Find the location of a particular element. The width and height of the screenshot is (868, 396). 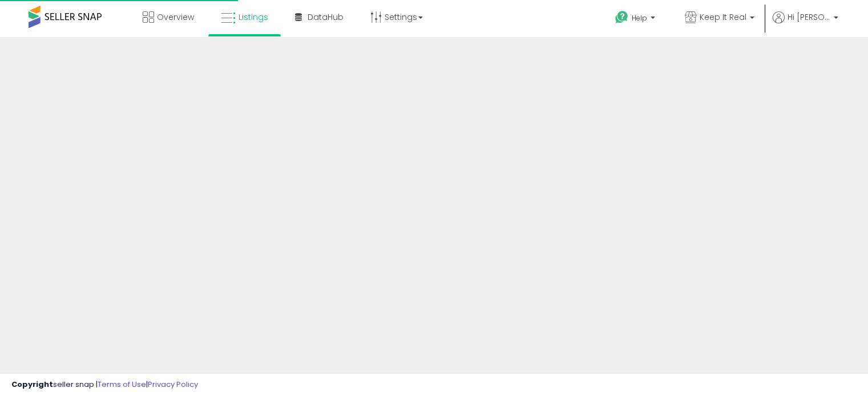

span: DataHub is located at coordinates (326, 17).